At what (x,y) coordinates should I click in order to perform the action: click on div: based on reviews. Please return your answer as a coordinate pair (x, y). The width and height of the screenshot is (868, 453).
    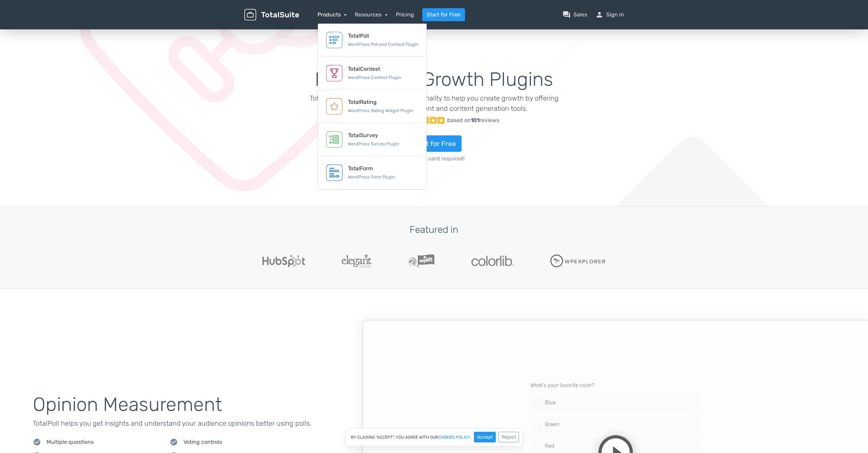
    Looking at the image, I should click on (473, 121).